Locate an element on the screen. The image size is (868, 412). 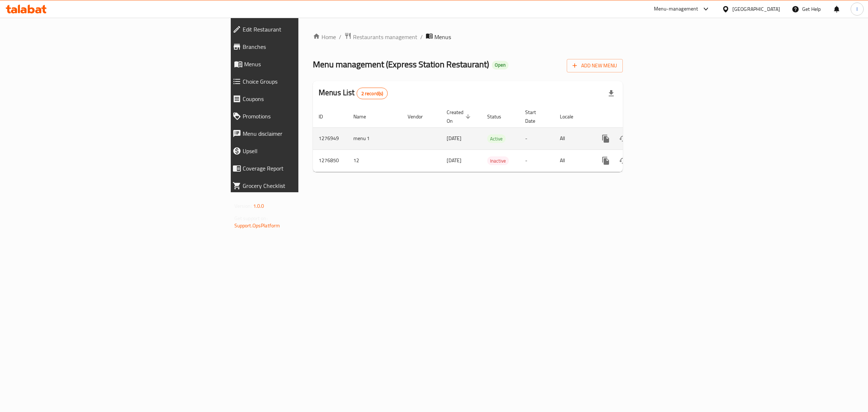
span: Vendor is located at coordinates (420, 116).